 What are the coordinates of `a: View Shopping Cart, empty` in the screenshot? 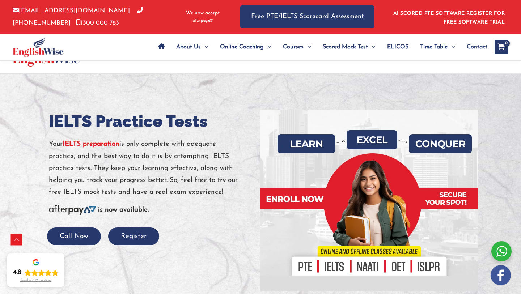 It's located at (501, 47).